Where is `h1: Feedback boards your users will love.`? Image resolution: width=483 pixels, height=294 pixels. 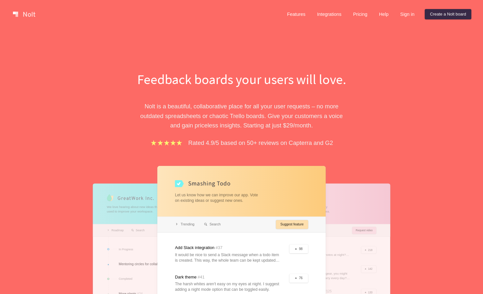
h1: Feedback boards your users will love. is located at coordinates (241, 79).